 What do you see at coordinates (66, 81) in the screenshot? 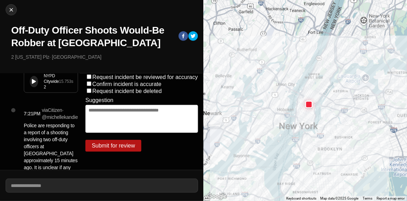
I see `div: 15.753 s` at bounding box center [66, 81].